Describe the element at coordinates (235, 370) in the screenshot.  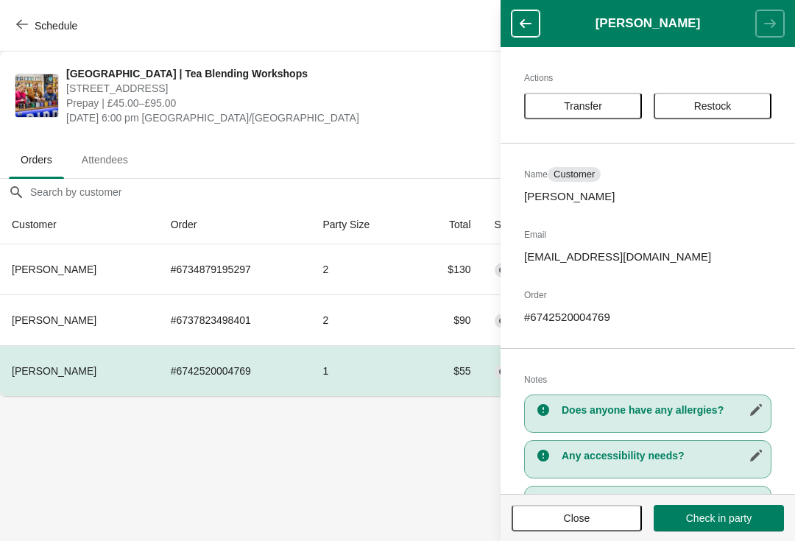
I see `td: # 6742520004769` at that location.